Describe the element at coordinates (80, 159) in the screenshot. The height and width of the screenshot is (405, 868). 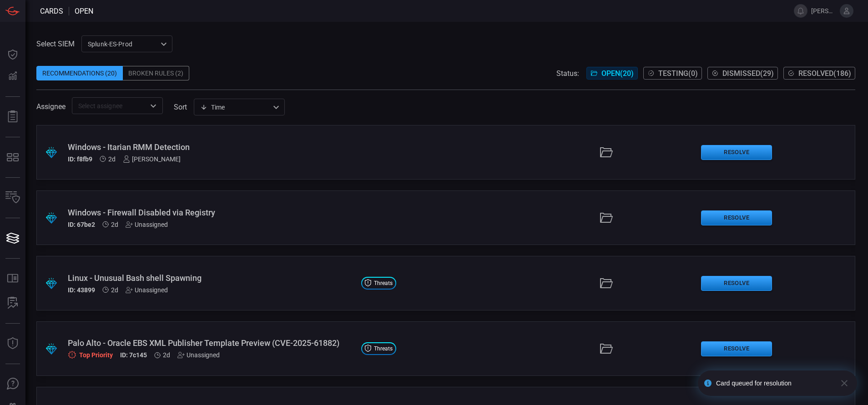
I see `h5: ID: f8fb9` at that location.